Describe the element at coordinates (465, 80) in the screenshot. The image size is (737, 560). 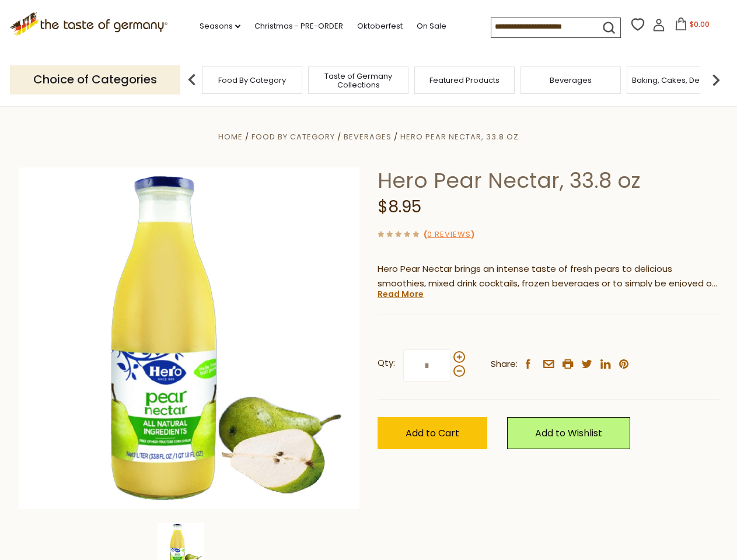
I see `span: Featured Products` at that location.